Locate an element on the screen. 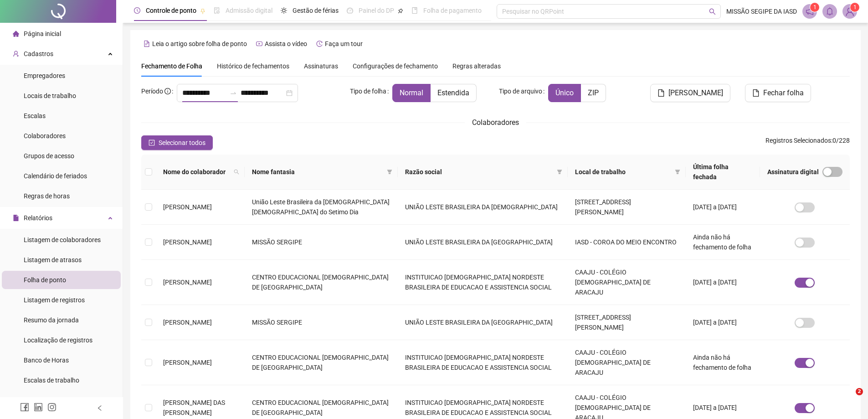 The height and width of the screenshot is (419, 868). button: Fechar folha is located at coordinates (778, 93).